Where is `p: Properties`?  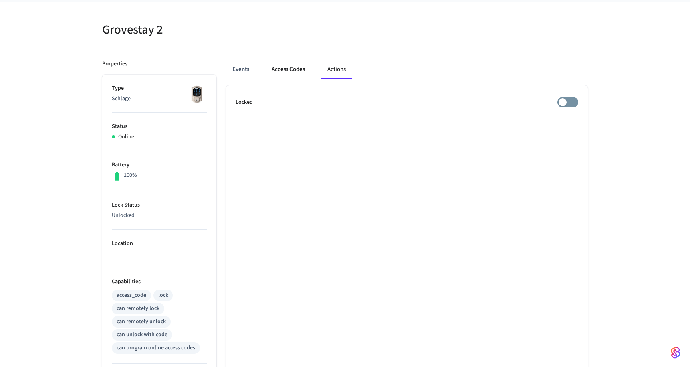 p: Properties is located at coordinates (115, 64).